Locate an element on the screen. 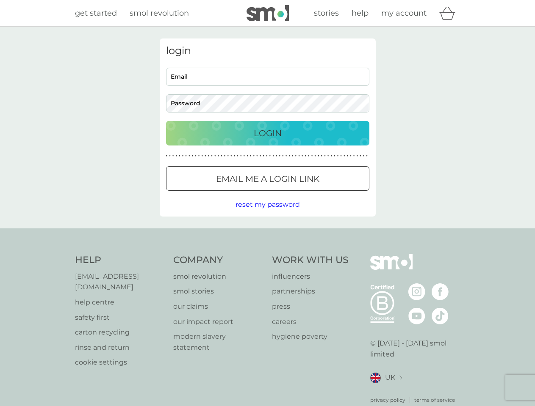  p: Login is located at coordinates (267, 133).